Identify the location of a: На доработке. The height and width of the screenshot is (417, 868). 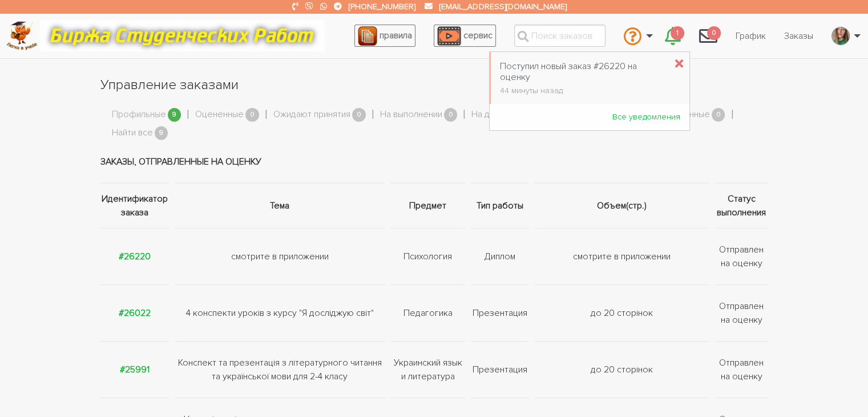
(501, 115).